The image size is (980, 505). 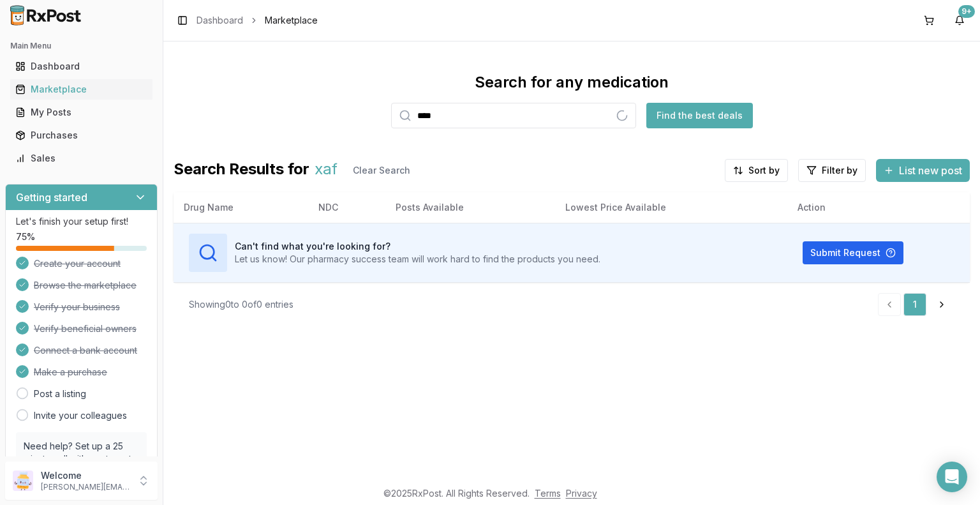 What do you see at coordinates (23, 480) in the screenshot?
I see `img: User avatar` at bounding box center [23, 480].